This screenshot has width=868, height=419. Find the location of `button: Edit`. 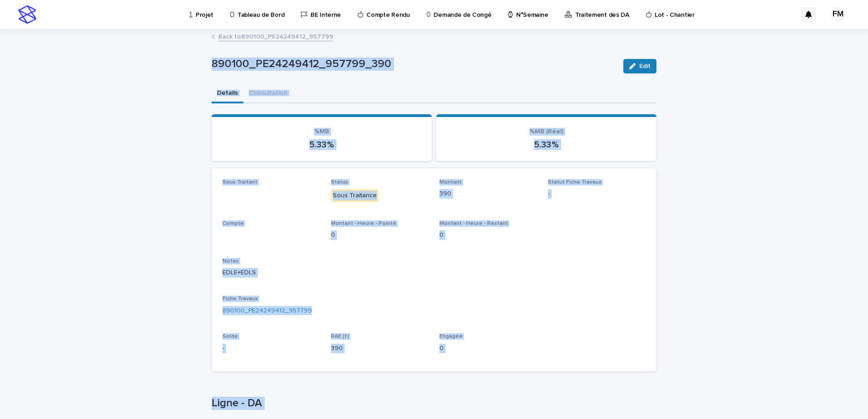

button: Edit is located at coordinates (640, 66).